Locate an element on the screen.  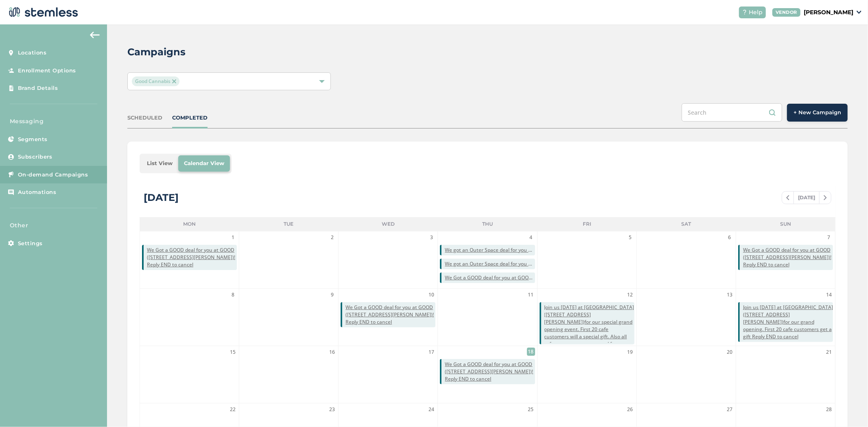
img: icon-chevron-left-b8c47ebb.svg is located at coordinates (788, 198).